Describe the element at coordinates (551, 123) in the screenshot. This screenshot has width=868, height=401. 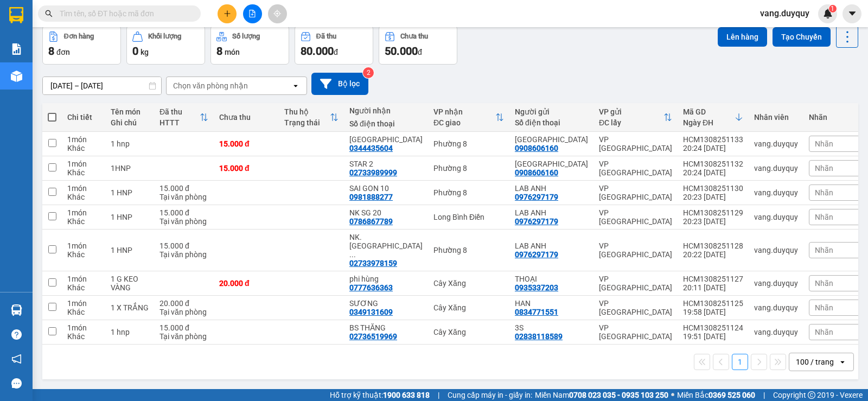
I see `div: Số điện thoại` at that location.